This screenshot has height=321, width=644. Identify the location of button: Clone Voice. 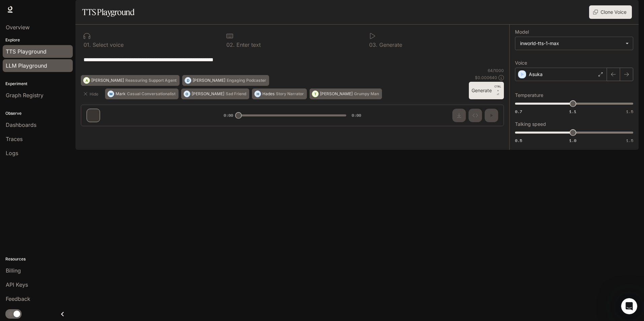
(610, 12).